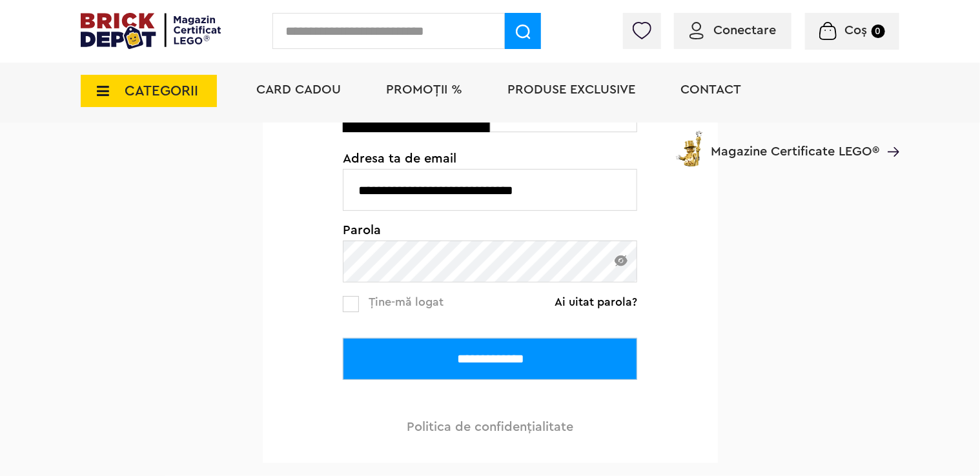 The image size is (980, 476). I want to click on a: Magazine Certificate LEGO®, so click(889, 135).